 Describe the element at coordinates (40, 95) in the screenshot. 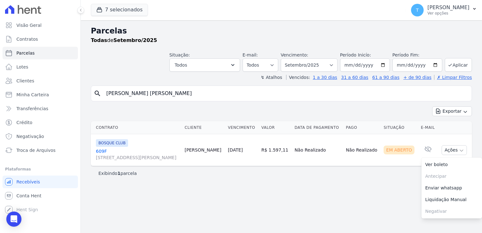

I see `a: Minha Carteira` at that location.